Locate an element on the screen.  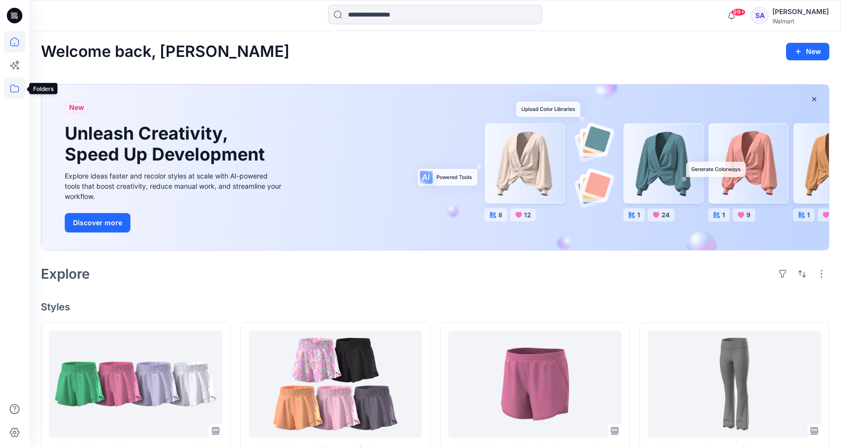
button: Discover more is located at coordinates (97, 223).